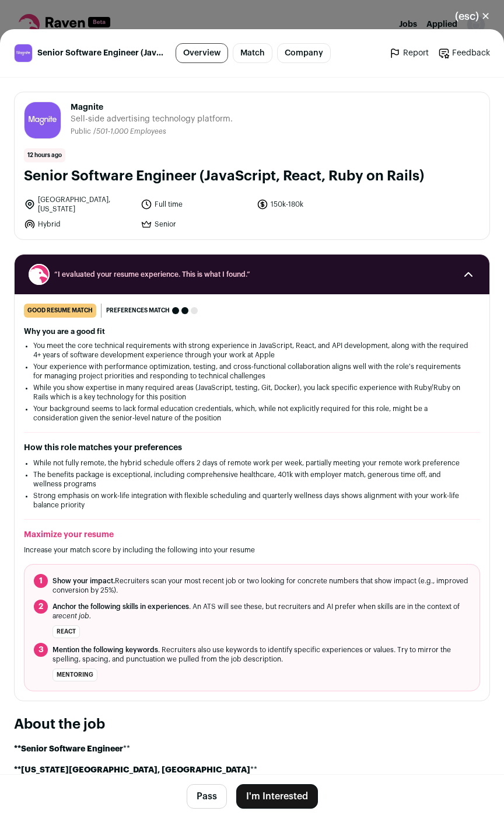 Image resolution: width=504 pixels, height=818 pixels. Describe the element at coordinates (102, 53) in the screenshot. I see `span: Senior Software Engineer (JavaScript, React, Ruby on Rails)` at that location.